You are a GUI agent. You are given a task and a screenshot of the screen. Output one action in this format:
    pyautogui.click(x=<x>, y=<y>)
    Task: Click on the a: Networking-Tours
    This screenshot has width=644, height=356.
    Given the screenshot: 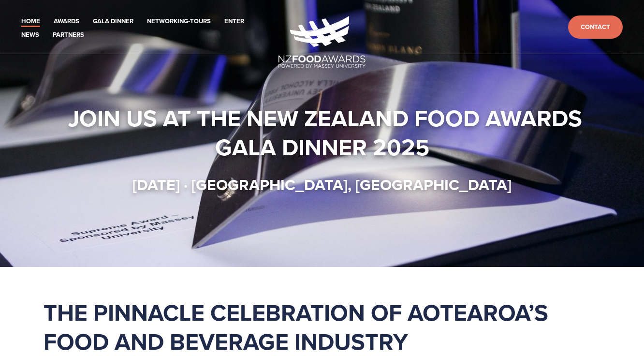 What is the action you would take?
    pyautogui.click(x=179, y=22)
    